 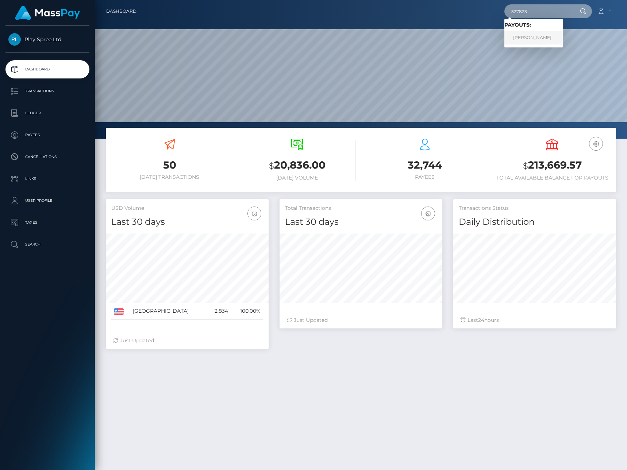 What do you see at coordinates (119, 312) in the screenshot?
I see `img: US.png` at bounding box center [119, 312].